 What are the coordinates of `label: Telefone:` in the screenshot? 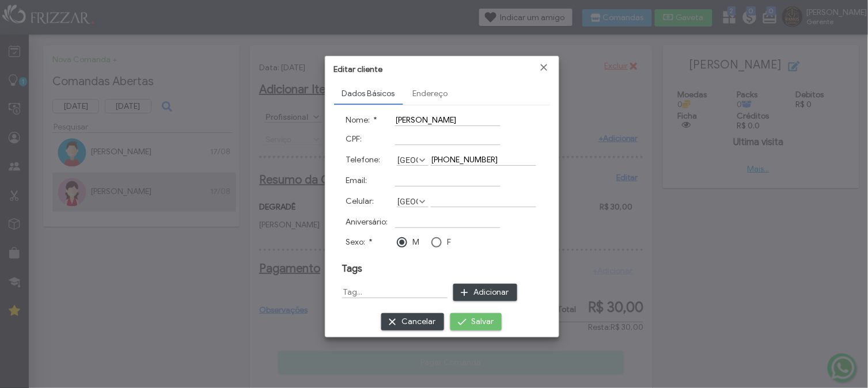 It's located at (363, 159).